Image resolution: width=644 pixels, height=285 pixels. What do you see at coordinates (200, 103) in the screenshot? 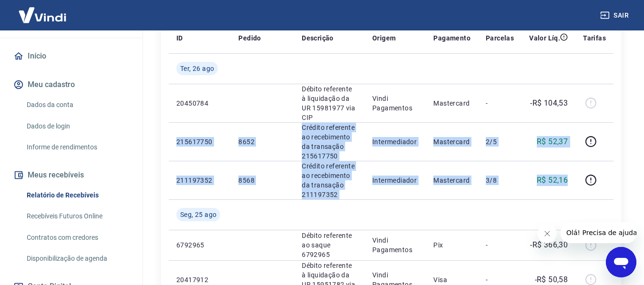
I see `p: 20450784` at bounding box center [200, 103].